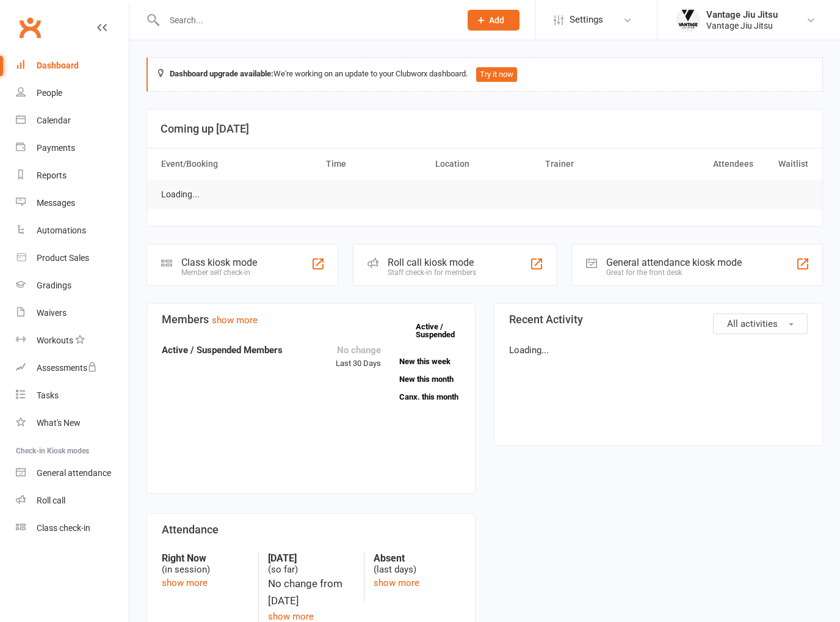 The width and height of the screenshot is (840, 622). Describe the element at coordinates (311, 529) in the screenshot. I see `h3: Attendance` at that location.